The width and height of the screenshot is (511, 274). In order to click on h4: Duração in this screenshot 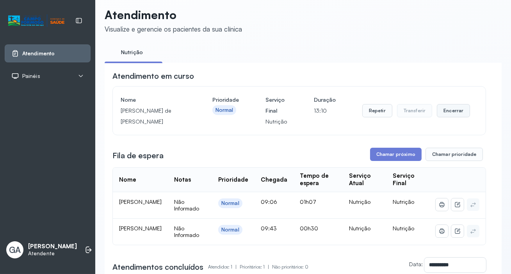, I will do `click(325, 100)`.